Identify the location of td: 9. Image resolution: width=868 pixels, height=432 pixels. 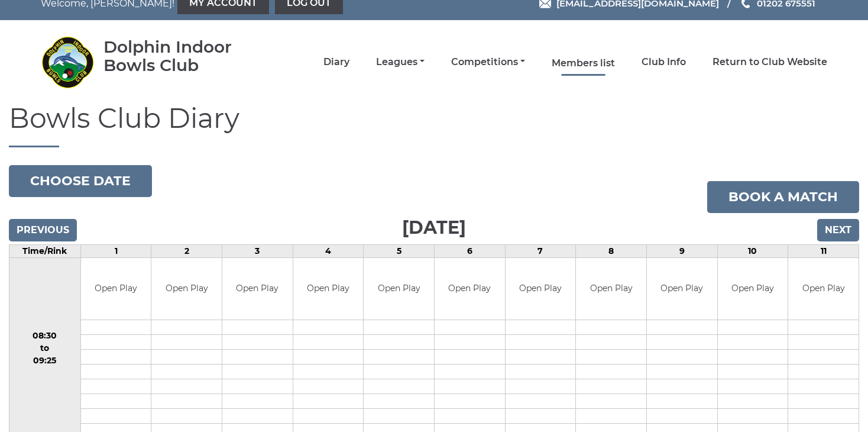
(682, 251).